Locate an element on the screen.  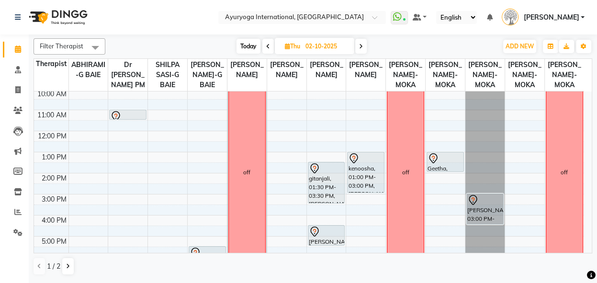
div: 1:00 PM is located at coordinates (54, 157).